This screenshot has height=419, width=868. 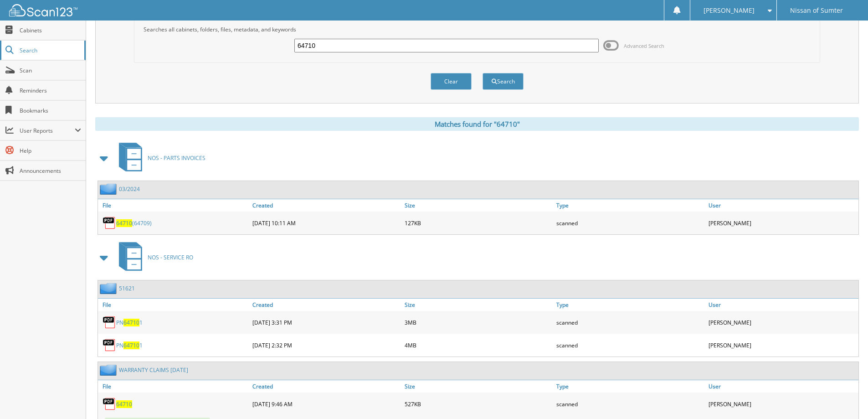 I want to click on div: 127KB, so click(x=479, y=223).